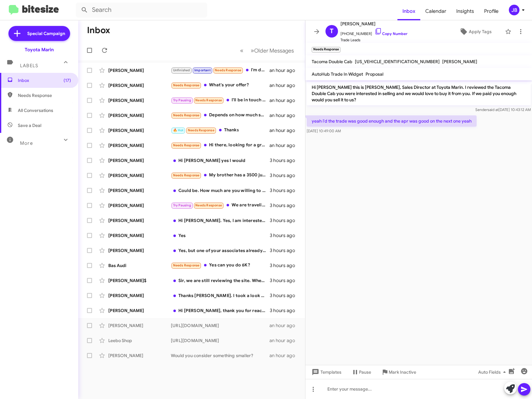  I want to click on button: Pause, so click(361, 372).